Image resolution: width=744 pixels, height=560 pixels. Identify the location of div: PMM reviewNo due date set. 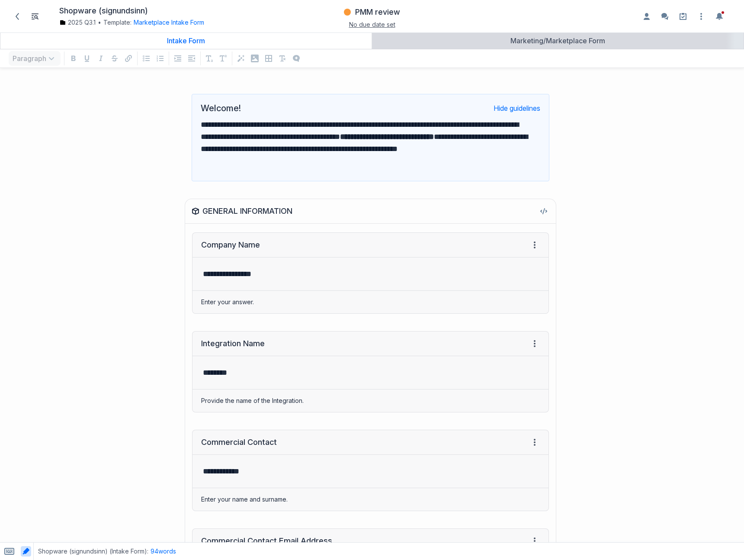
(372, 16).